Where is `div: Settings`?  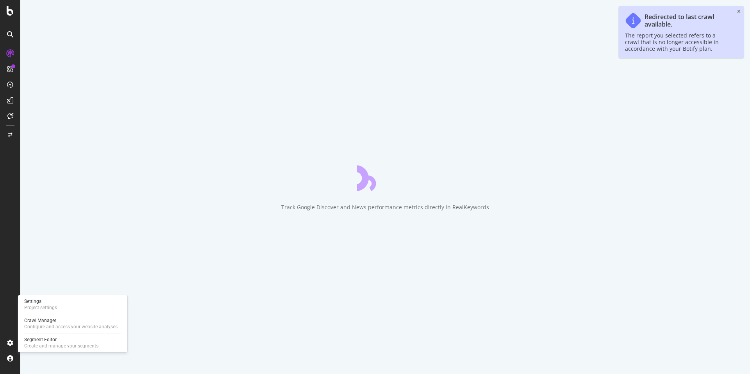
div: Settings is located at coordinates (41, 301).